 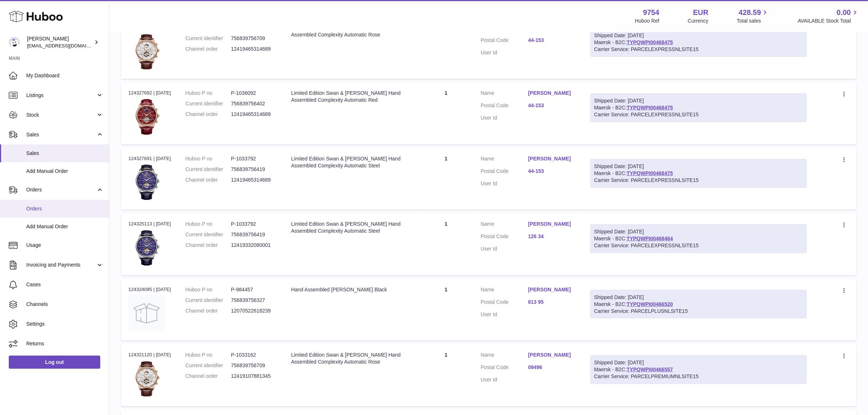 I want to click on div: Carrier Service: PARCELPREMIUMNLSITE15, so click(x=698, y=376).